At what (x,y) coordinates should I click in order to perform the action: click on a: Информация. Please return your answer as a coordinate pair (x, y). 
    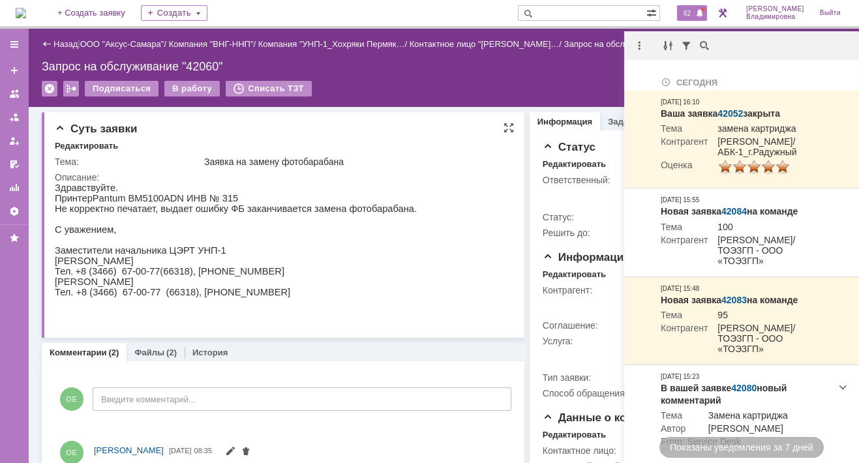
    Looking at the image, I should click on (565, 121).